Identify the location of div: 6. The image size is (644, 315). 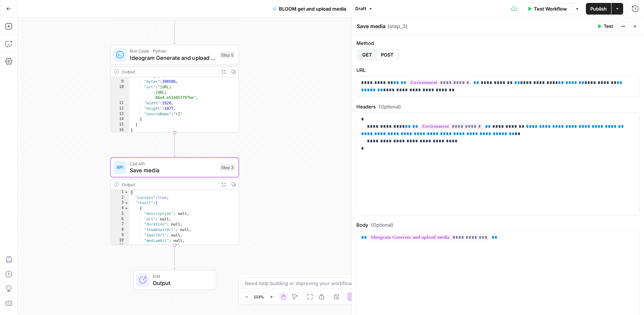
(120, 219).